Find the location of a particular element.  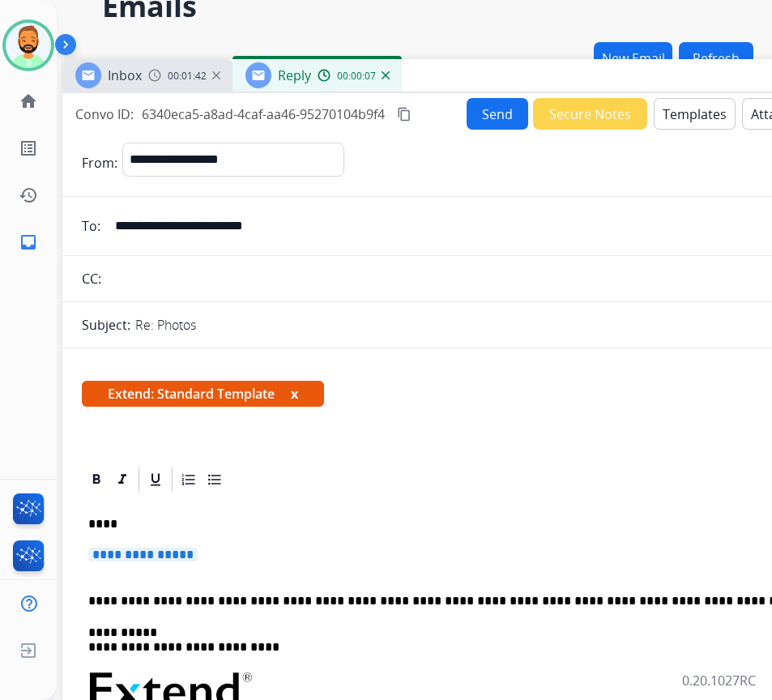

mat-icon: inbox is located at coordinates (28, 242).